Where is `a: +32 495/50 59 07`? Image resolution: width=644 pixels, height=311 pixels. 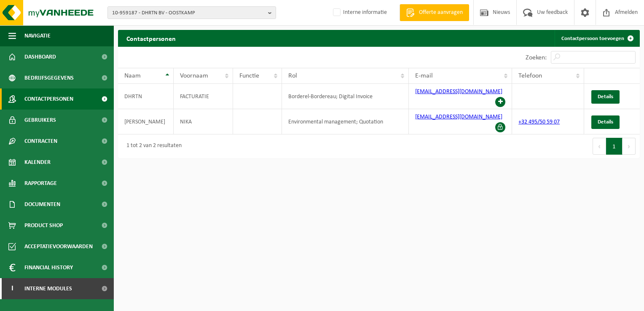
a: +32 495/50 59 07 is located at coordinates (539, 122).